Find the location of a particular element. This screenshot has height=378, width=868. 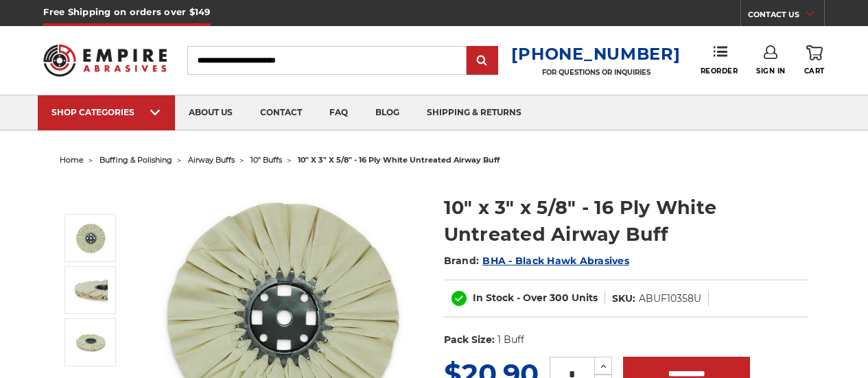

dt: SKU: is located at coordinates (624, 299).